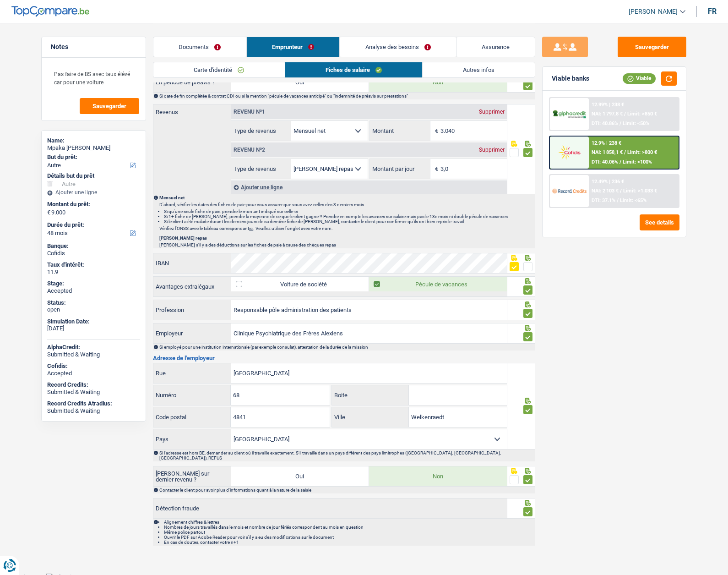  What do you see at coordinates (94, 385) in the screenshot?
I see `div: Record Credits:` at bounding box center [94, 385].